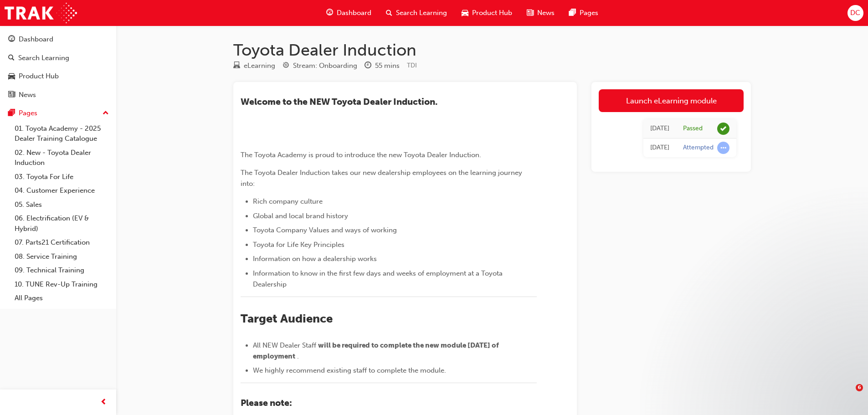 Image resolution: width=868 pixels, height=415 pixels. I want to click on div: Passed, so click(692, 128).